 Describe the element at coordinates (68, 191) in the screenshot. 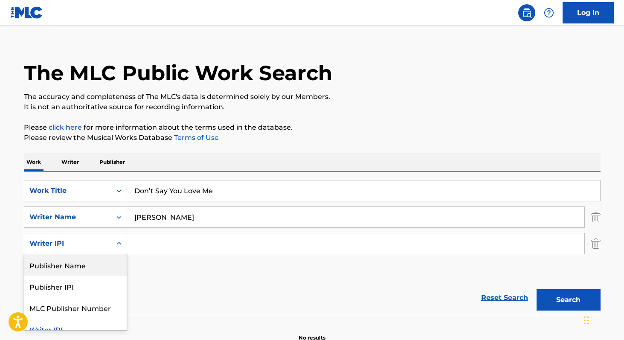

I see `div: Work Title` at that location.